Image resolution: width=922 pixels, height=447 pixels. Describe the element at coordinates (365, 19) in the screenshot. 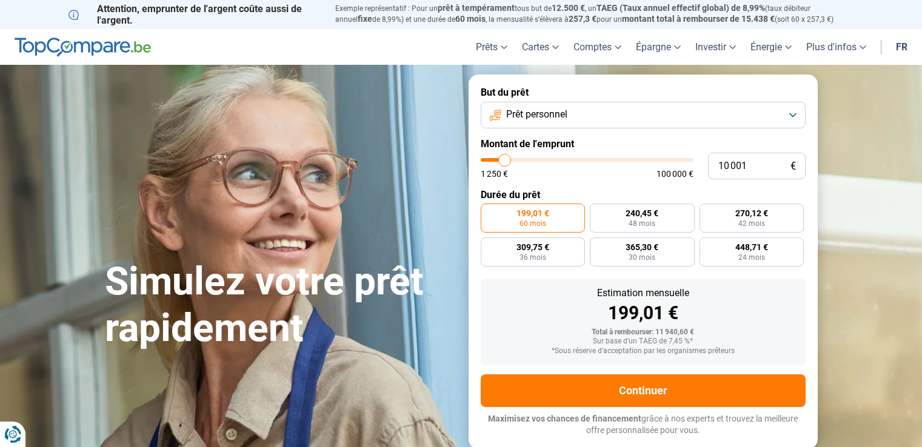

I see `span: fixe` at that location.